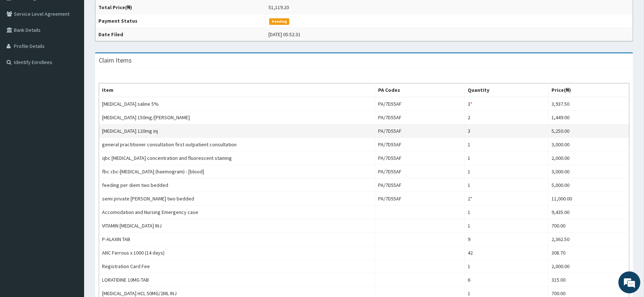 Image resolution: width=644 pixels, height=297 pixels. Describe the element at coordinates (237, 266) in the screenshot. I see `td: Registration Card Fee` at that location.